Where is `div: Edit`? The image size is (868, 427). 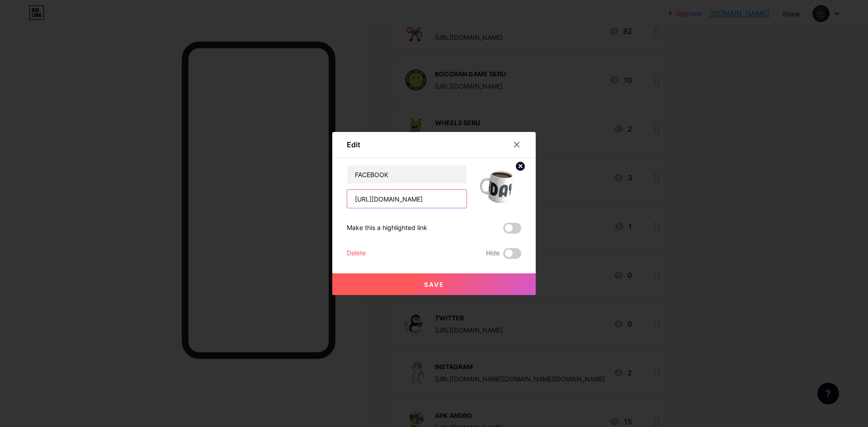
div: Edit is located at coordinates (353, 144).